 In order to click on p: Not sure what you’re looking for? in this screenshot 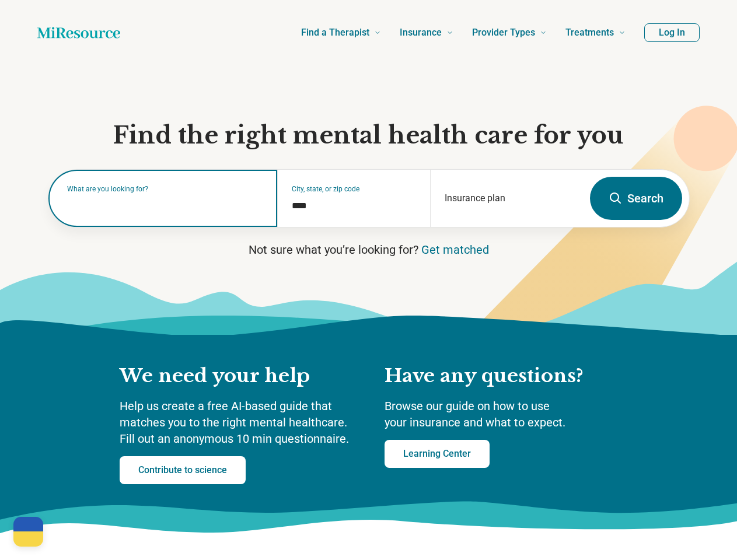, I will do `click(369, 250)`.